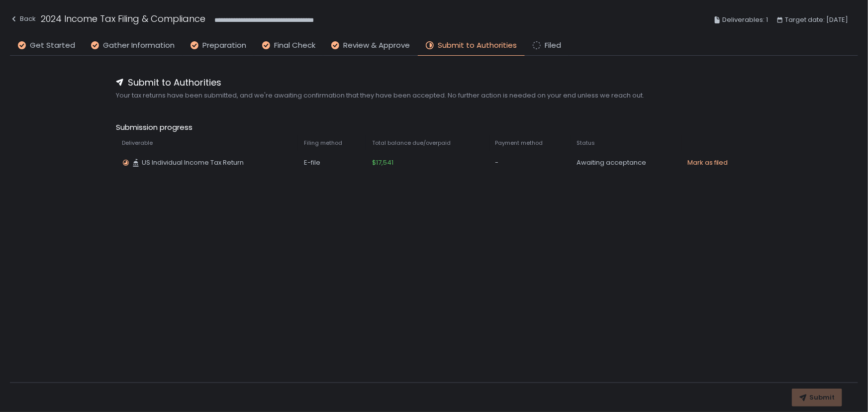  What do you see at coordinates (708, 163) in the screenshot?
I see `div: Mark as filed` at bounding box center [708, 163].